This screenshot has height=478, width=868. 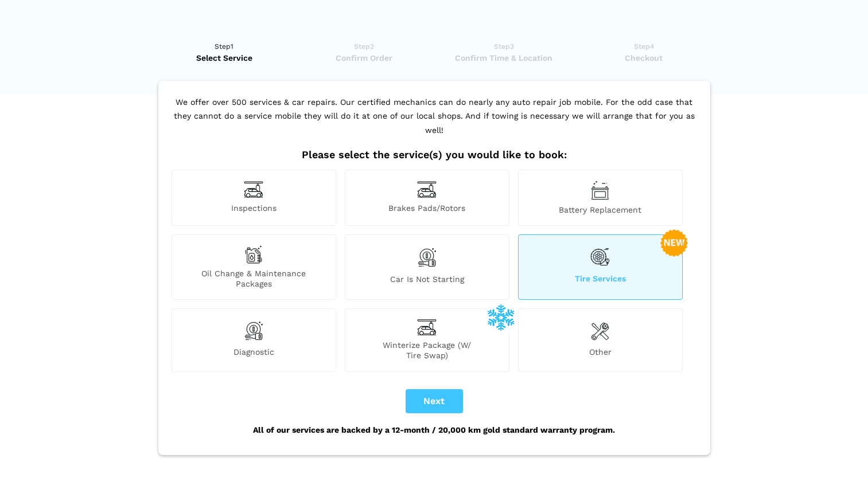 What do you see at coordinates (644, 52) in the screenshot?
I see `a: Step4` at bounding box center [644, 52].